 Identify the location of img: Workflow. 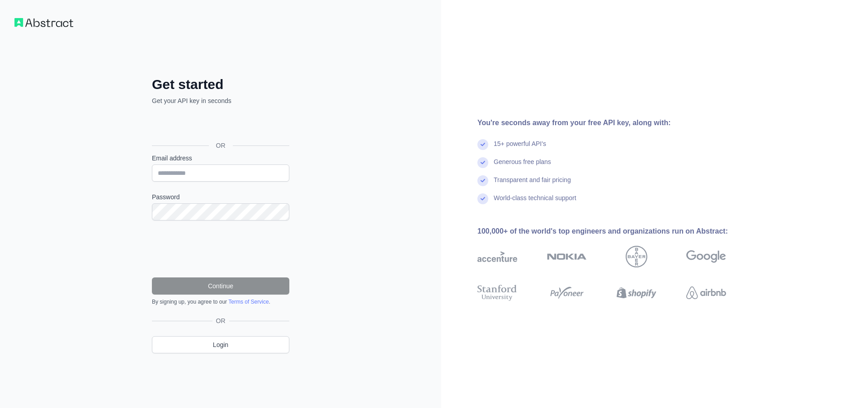
(44, 23).